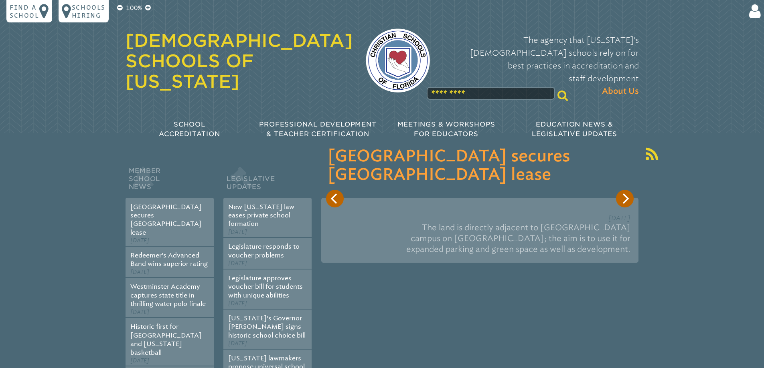 The image size is (764, 368). Describe the element at coordinates (89, 11) in the screenshot. I see `p: Schools Hiring` at that location.